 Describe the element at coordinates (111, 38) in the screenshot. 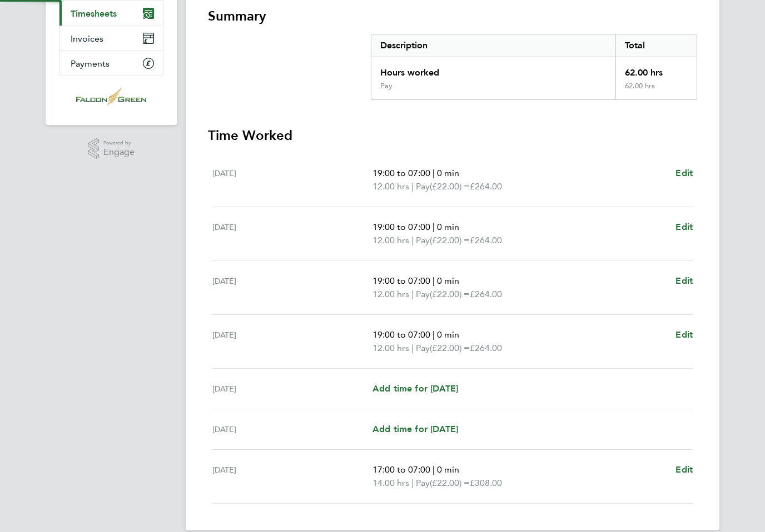

I see `a: Invoices` at that location.